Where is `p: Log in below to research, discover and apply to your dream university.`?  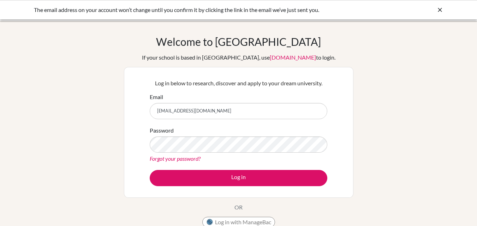
p: Log in below to research, discover and apply to your dream university. is located at coordinates (238, 83).